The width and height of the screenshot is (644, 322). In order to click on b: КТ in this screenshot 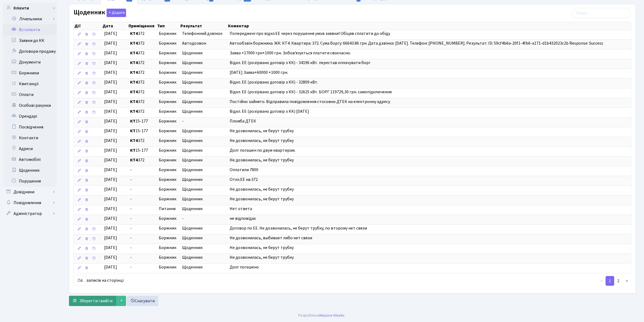, I will do `click(133, 151)`.